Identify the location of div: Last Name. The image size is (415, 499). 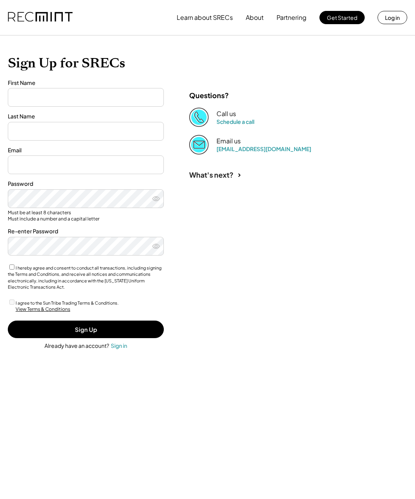
(86, 116).